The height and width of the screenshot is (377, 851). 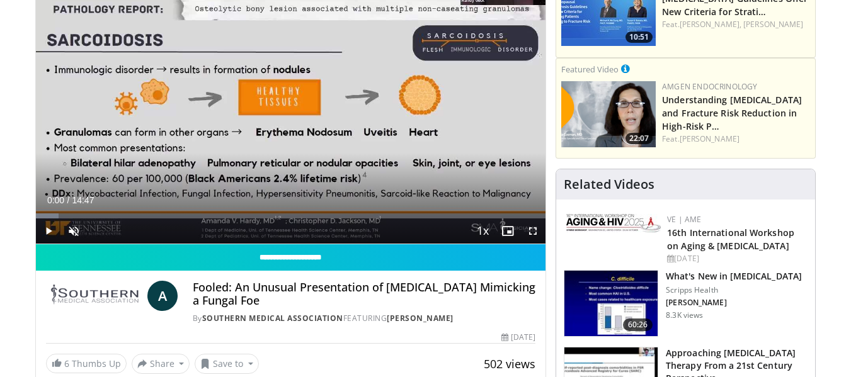 I want to click on button: Playback Rate, so click(x=483, y=231).